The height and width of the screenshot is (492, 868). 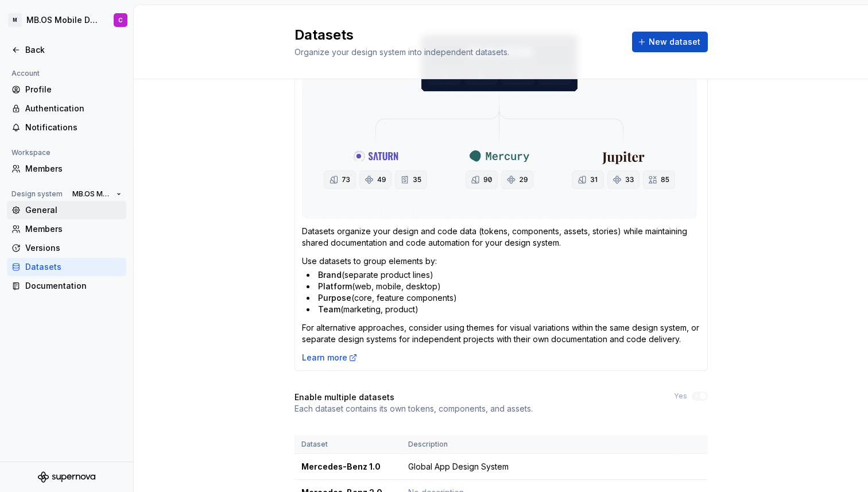 What do you see at coordinates (680, 396) in the screenshot?
I see `label: Yes` at bounding box center [680, 396].